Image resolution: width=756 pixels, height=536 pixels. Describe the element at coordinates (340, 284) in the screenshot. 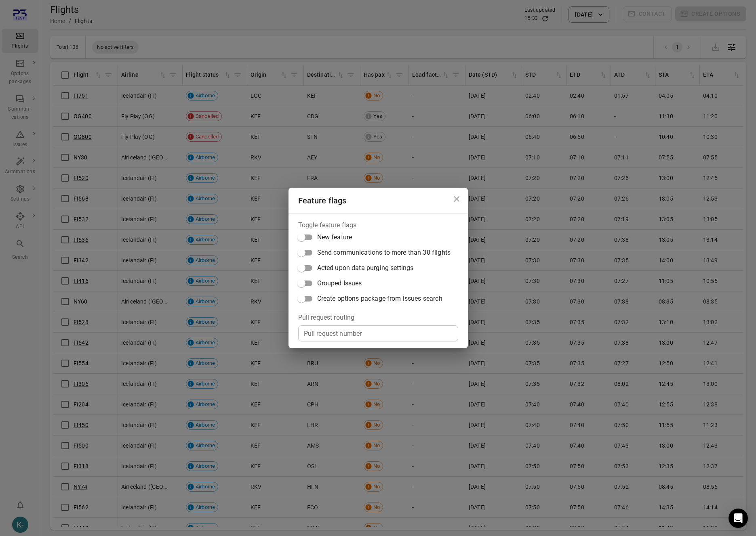

I see `span: Grouped Issues` at that location.